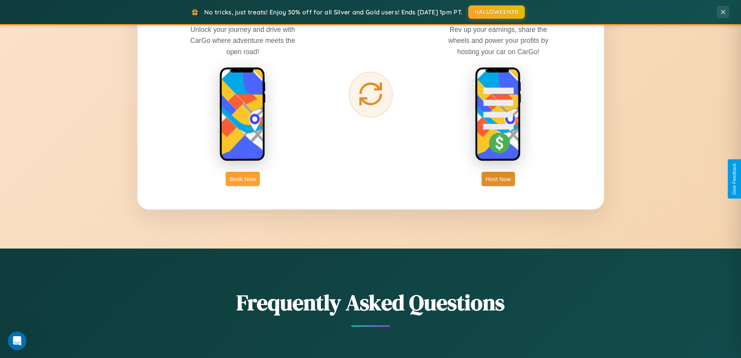 This screenshot has height=358, width=741. I want to click on h2: Frequently Asked Questions, so click(371, 302).